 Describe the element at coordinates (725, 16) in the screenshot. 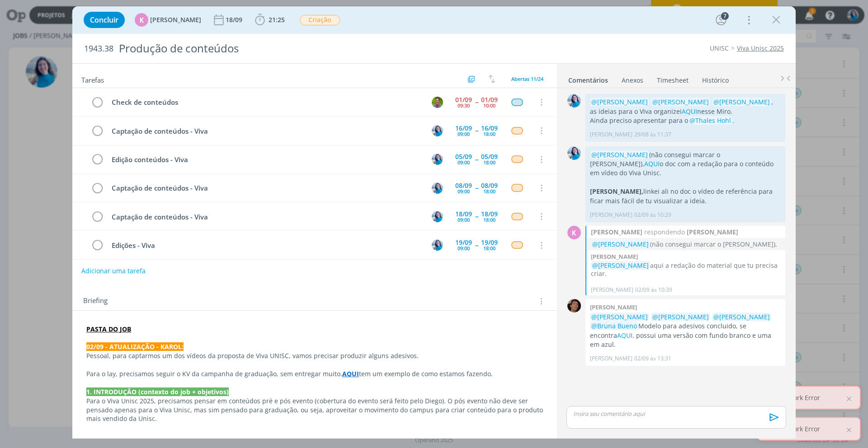

I see `div: 7` at that location.